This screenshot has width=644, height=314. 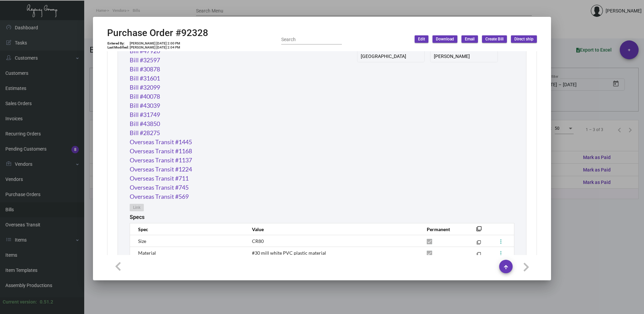 I want to click on span: Direct ship, so click(x=524, y=39).